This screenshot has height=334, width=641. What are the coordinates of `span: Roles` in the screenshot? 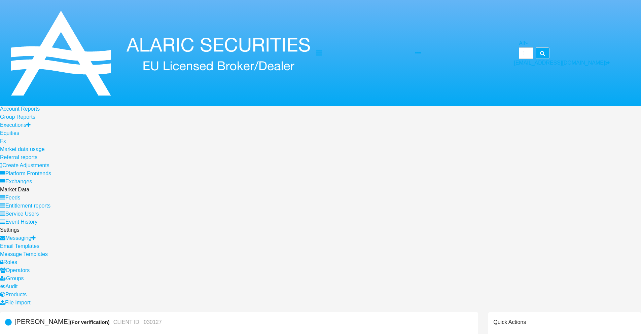 It's located at (10, 262).